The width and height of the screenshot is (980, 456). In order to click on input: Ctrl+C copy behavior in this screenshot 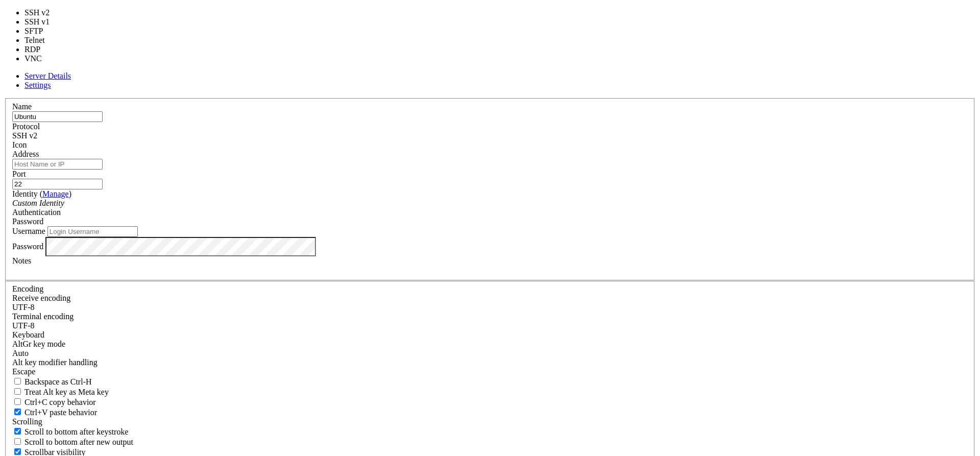, I will do `click(17, 401)`.